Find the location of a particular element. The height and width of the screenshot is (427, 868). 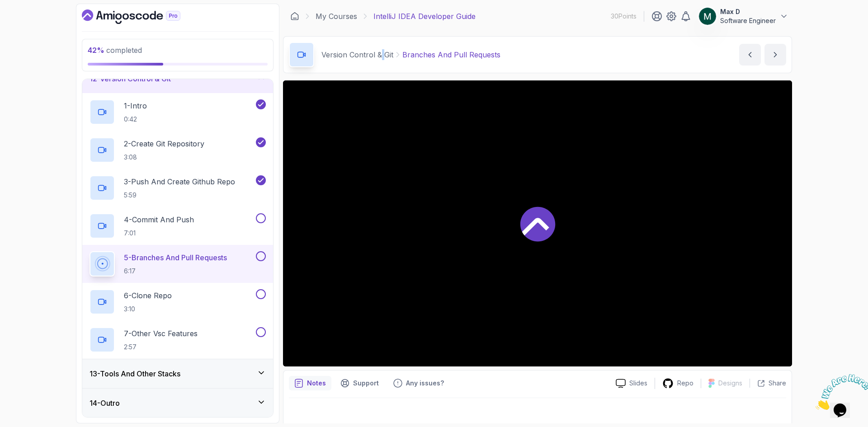

p: 6 - Clone Repo is located at coordinates (148, 295).